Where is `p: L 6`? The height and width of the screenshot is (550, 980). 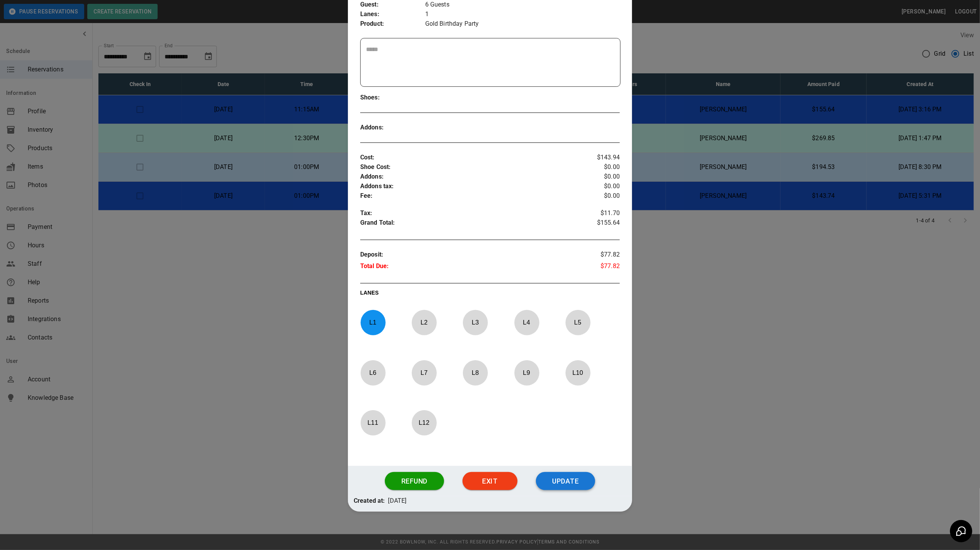
p: L 6 is located at coordinates (373, 372).